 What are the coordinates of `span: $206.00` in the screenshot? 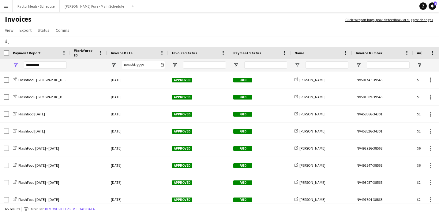 It's located at (422, 200).